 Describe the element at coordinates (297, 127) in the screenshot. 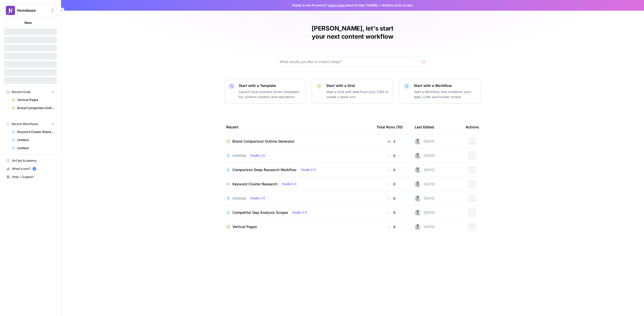

I see `div: Recent` at that location.